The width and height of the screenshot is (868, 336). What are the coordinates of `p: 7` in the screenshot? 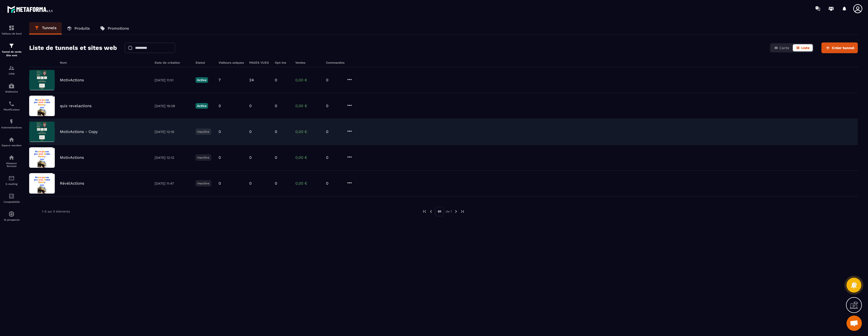 It's located at (220, 80).